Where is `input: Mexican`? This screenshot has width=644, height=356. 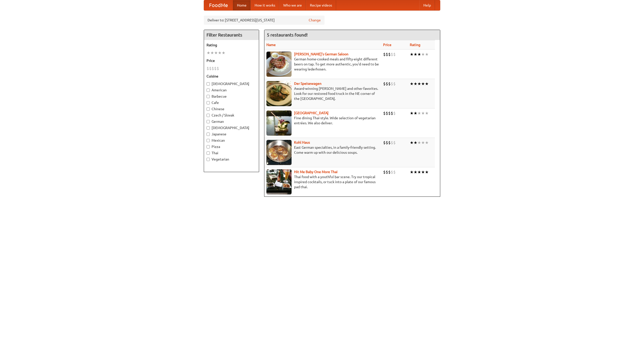
input: Mexican is located at coordinates (208, 141).